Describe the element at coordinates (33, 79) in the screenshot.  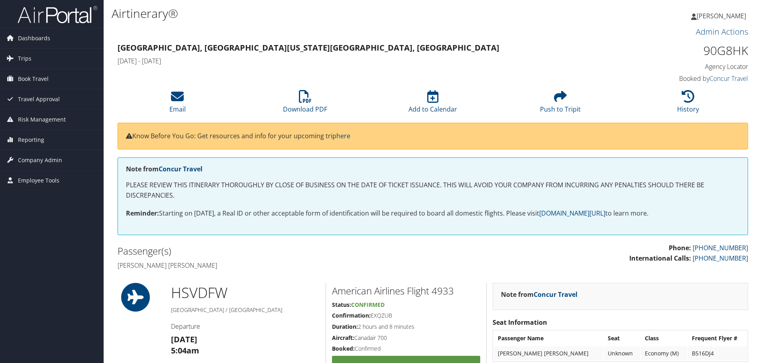
I see `span: Book Travel` at that location.